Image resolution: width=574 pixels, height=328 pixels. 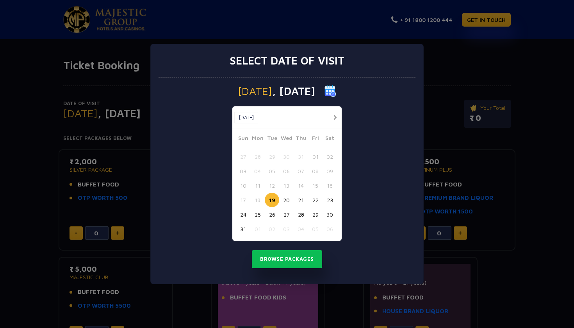 What do you see at coordinates (315, 185) in the screenshot?
I see `button: 15` at bounding box center [315, 185].